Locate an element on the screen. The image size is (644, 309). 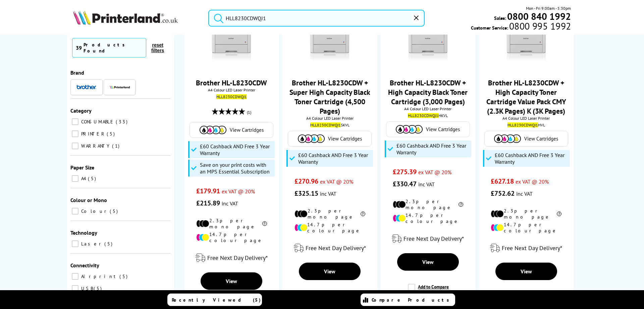
span: A4 is located at coordinates (83, 178).